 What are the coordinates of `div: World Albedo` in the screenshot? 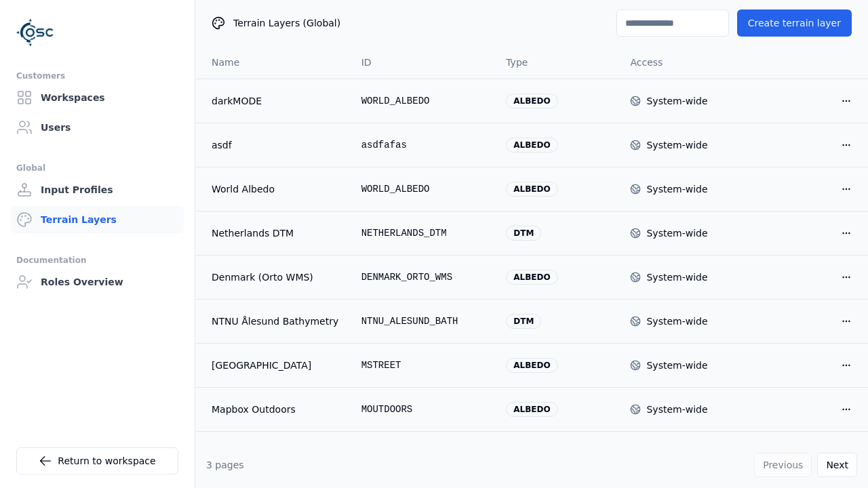 It's located at (275, 189).